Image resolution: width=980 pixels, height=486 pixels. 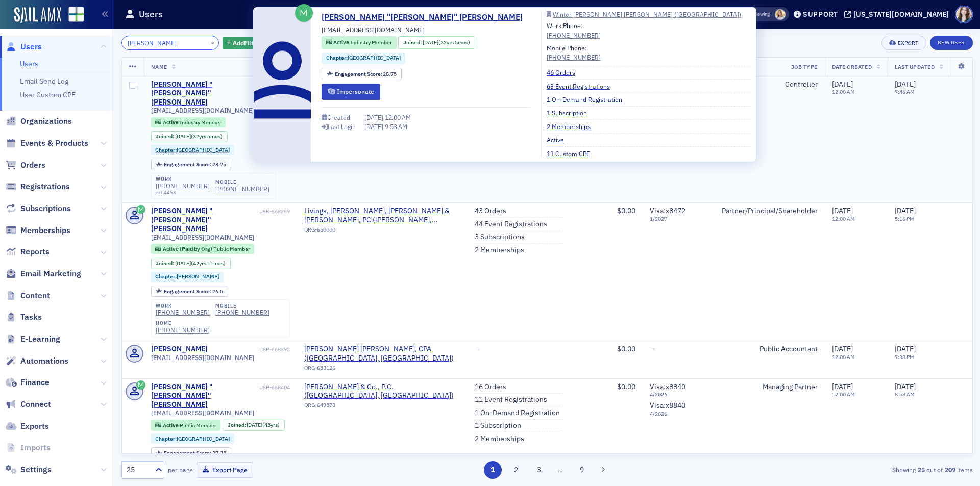 I want to click on span: Viewing, so click(x=756, y=14).